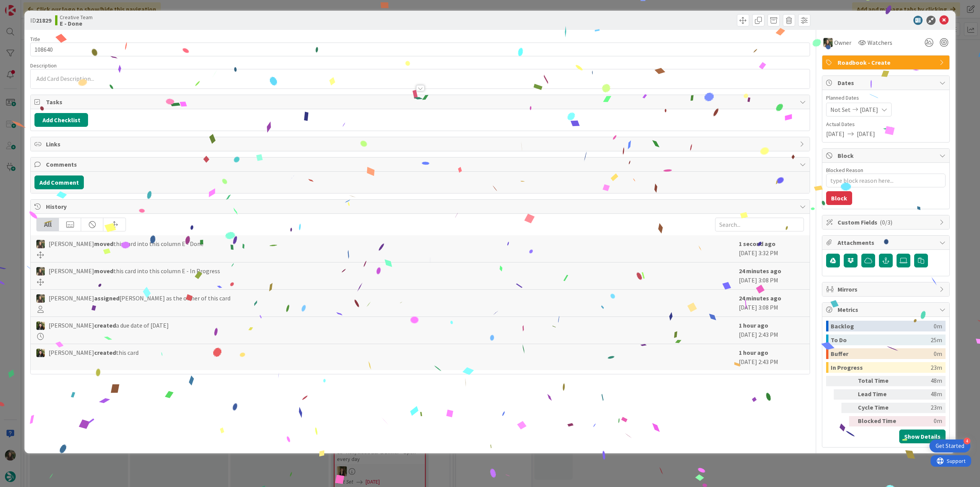  I want to click on div: Total Time, so click(879, 381).